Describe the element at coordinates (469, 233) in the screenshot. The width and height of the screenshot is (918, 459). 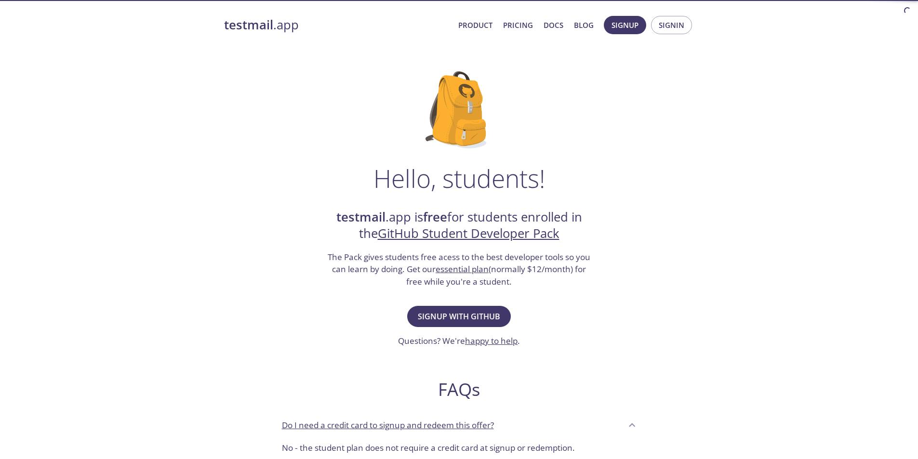
I see `a: GitHub Student Developer Pack` at that location.